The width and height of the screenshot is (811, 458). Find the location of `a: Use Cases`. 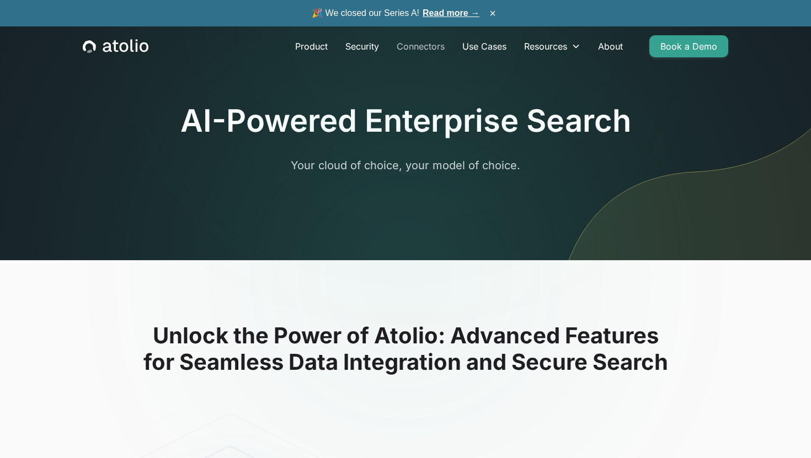

a: Use Cases is located at coordinates (484, 46).